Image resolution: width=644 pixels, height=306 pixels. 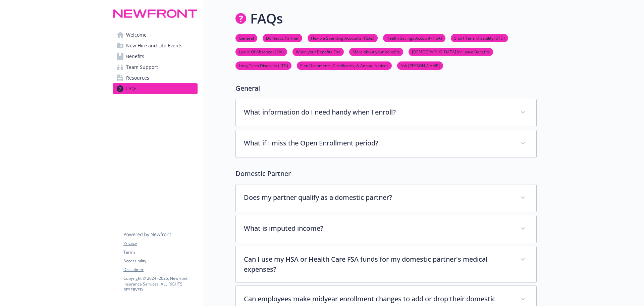 I want to click on span: Team Support, so click(x=142, y=67).